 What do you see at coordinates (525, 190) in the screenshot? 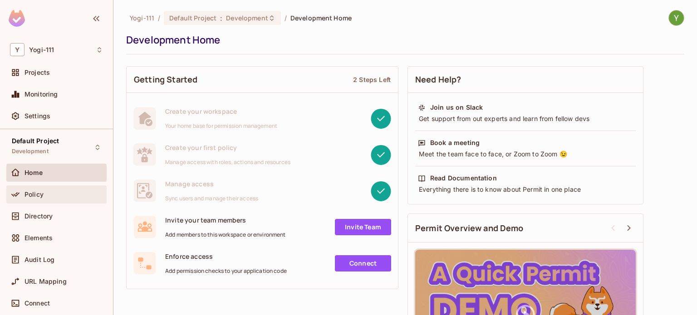
I see `div: Everything there is to know about Permit in one place` at bounding box center [525, 190].